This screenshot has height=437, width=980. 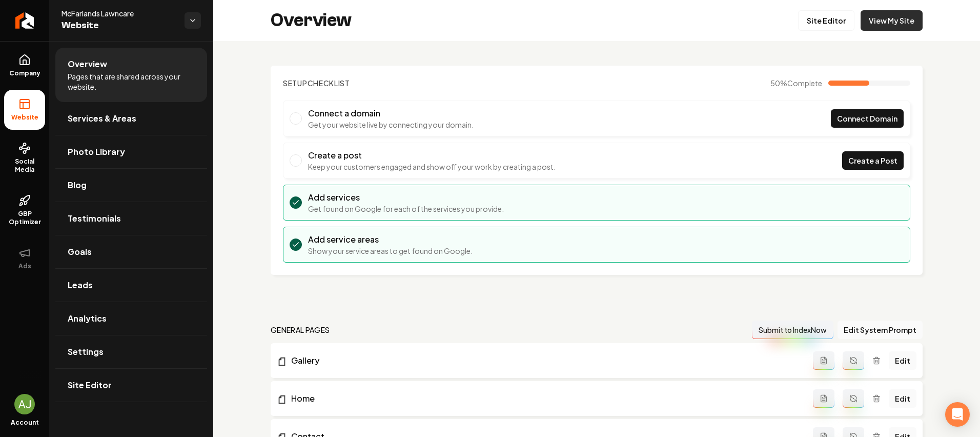 I want to click on span: McFarlands Lawncare, so click(x=119, y=14).